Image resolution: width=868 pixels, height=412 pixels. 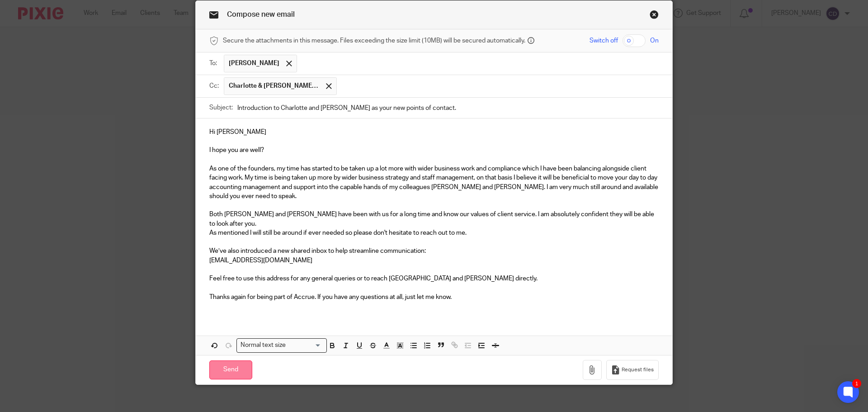 I want to click on span: Request files, so click(x=638, y=370).